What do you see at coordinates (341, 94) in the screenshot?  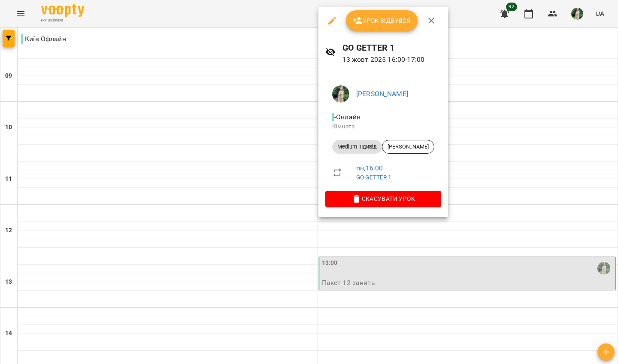 I see `img: bbd0528ef5908bfc68755b7ff7d40d74.jpg` at bounding box center [341, 94].